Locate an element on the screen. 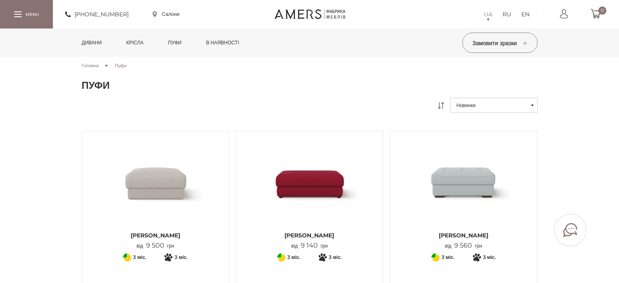  a: Пуфи is located at coordinates (175, 43).